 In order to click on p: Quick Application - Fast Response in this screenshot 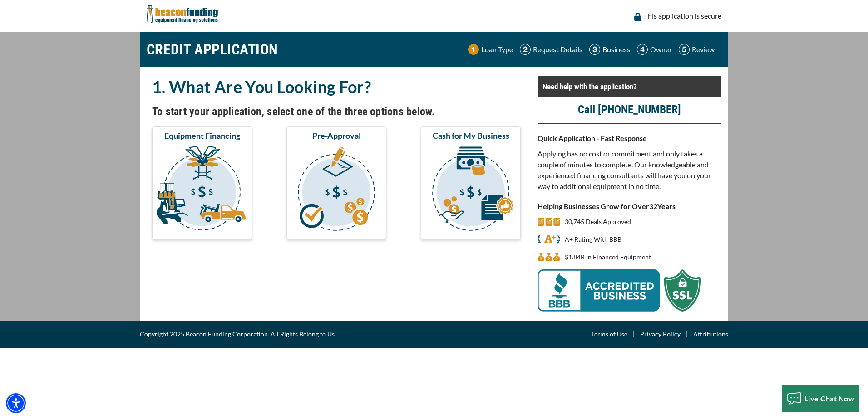, I will do `click(629, 138)`.